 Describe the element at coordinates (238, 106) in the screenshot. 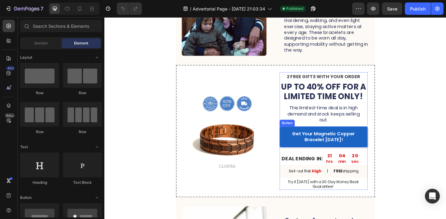

I see `p: This limited-time deal is in high demand and stock keeps selling out.` at that location.